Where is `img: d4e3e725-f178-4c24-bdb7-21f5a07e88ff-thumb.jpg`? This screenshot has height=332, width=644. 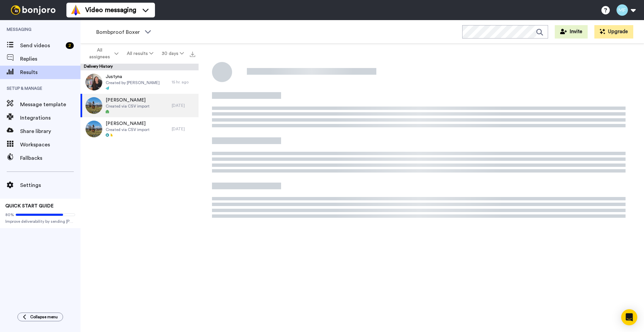 img: d4e3e725-f178-4c24-bdb7-21f5a07e88ff-thumb.jpg is located at coordinates (94, 82).